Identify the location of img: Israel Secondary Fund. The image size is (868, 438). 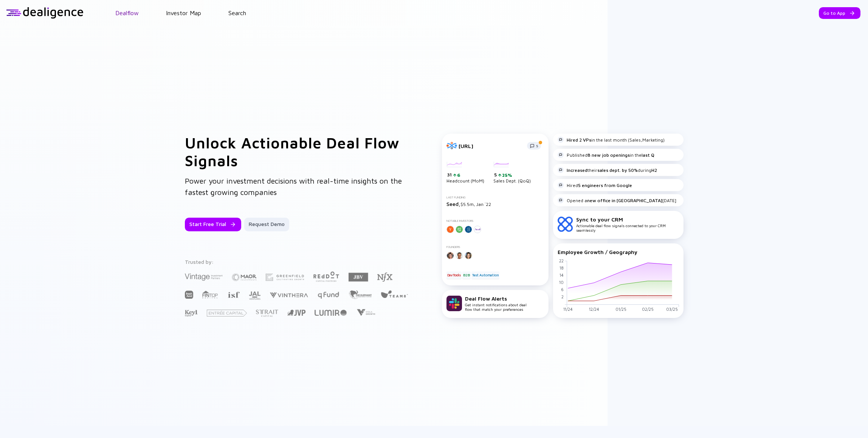
(234, 294).